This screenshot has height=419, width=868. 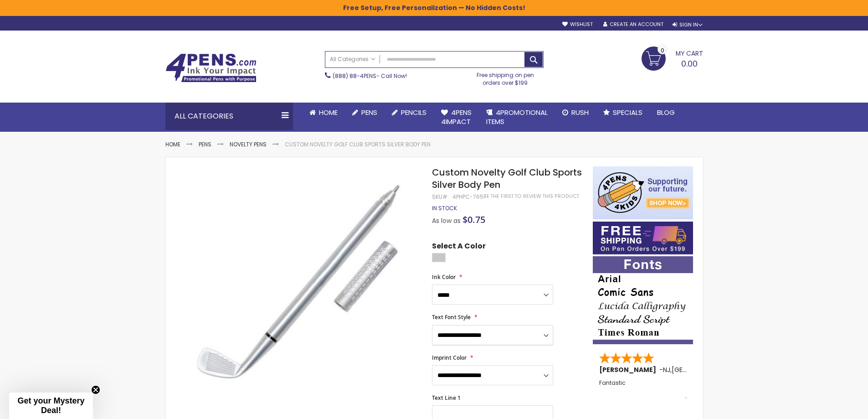 What do you see at coordinates (457, 117) in the screenshot?
I see `a: 4Pens4impact` at bounding box center [457, 117].